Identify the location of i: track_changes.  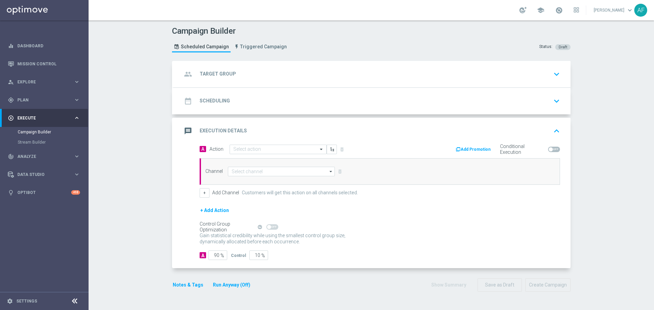
(11, 157).